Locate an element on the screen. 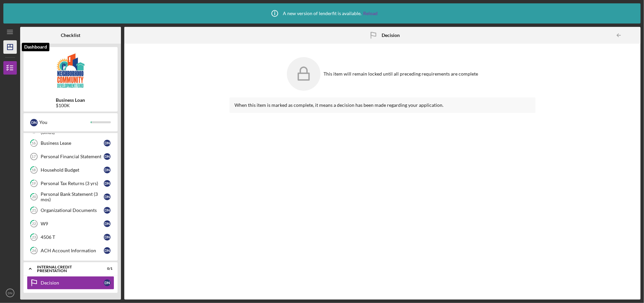 Image resolution: width=644 pixels, height=303 pixels. div: ACH Account Information is located at coordinates (72, 250).